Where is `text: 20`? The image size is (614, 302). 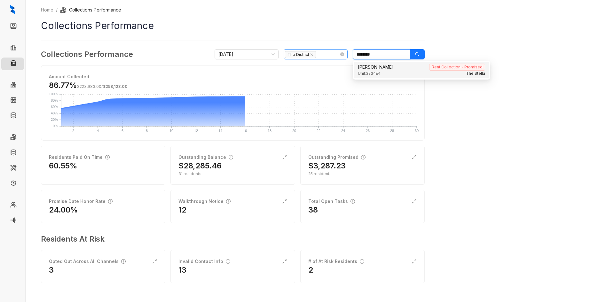 text: 20 is located at coordinates (294, 131).